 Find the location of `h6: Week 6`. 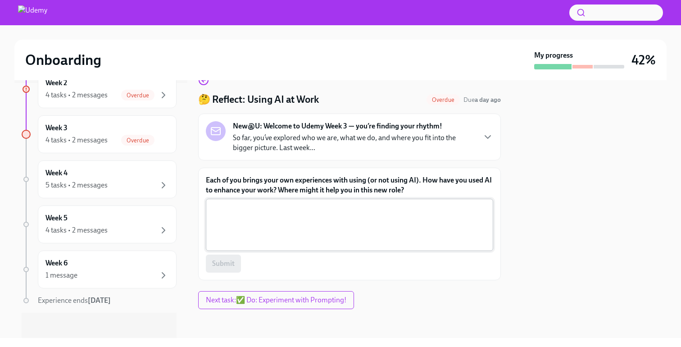

h6: Week 6 is located at coordinates (56, 263).